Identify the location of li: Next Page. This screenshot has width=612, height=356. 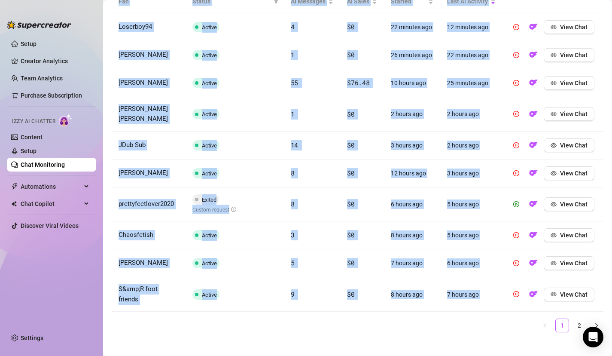
(596, 325).